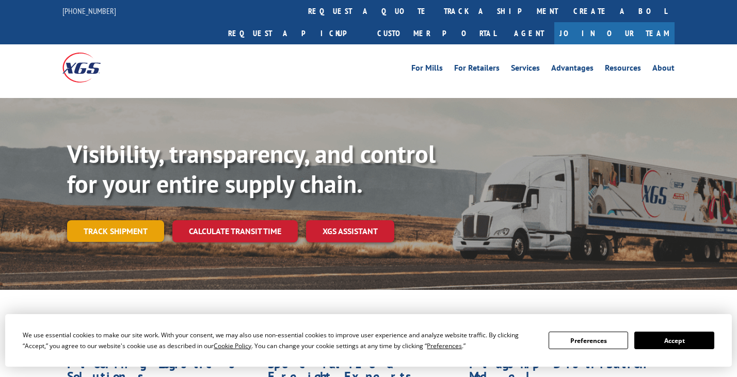 The image size is (737, 377). What do you see at coordinates (477, 70) in the screenshot?
I see `a: For Retailers` at bounding box center [477, 70].